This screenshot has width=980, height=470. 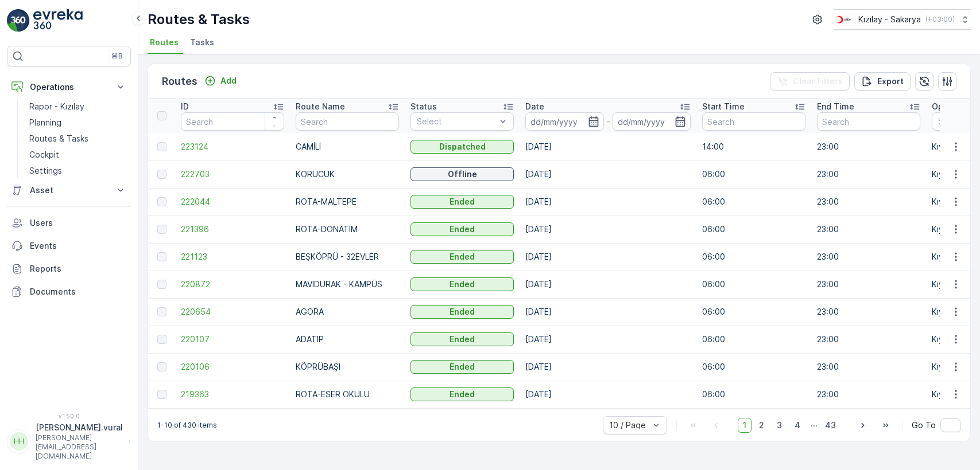 What do you see at coordinates (78, 246) in the screenshot?
I see `p: Events` at bounding box center [78, 246].